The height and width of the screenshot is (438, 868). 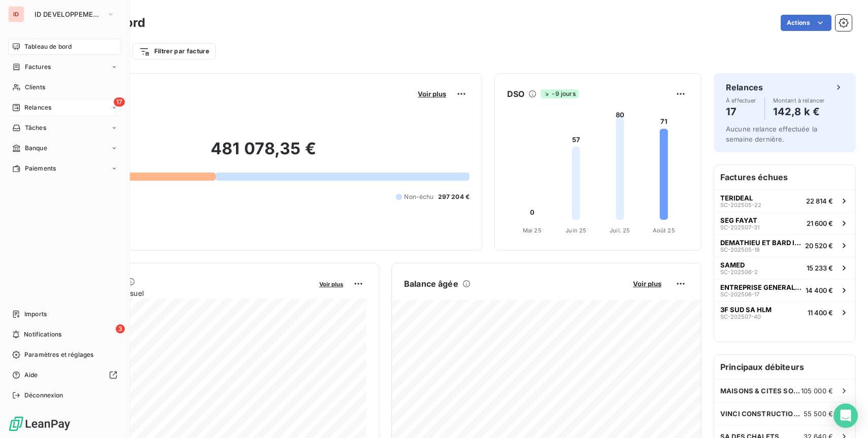 I want to click on a: Banque, so click(x=64, y=148).